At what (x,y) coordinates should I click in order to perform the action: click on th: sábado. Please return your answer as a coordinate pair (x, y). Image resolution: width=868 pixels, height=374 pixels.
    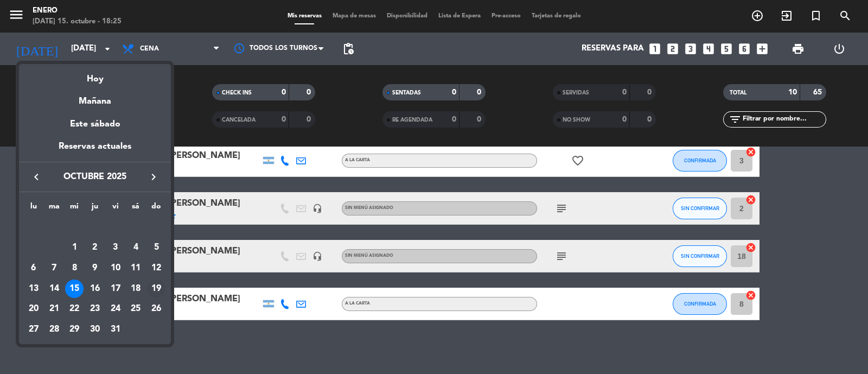
    Looking at the image, I should click on (136, 209).